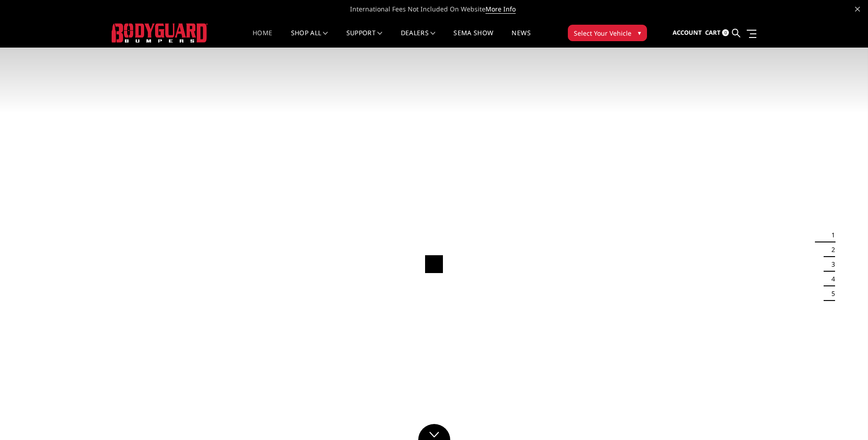 Image resolution: width=868 pixels, height=440 pixels. Describe the element at coordinates (831, 250) in the screenshot. I see `button: 2 of 5` at that location.